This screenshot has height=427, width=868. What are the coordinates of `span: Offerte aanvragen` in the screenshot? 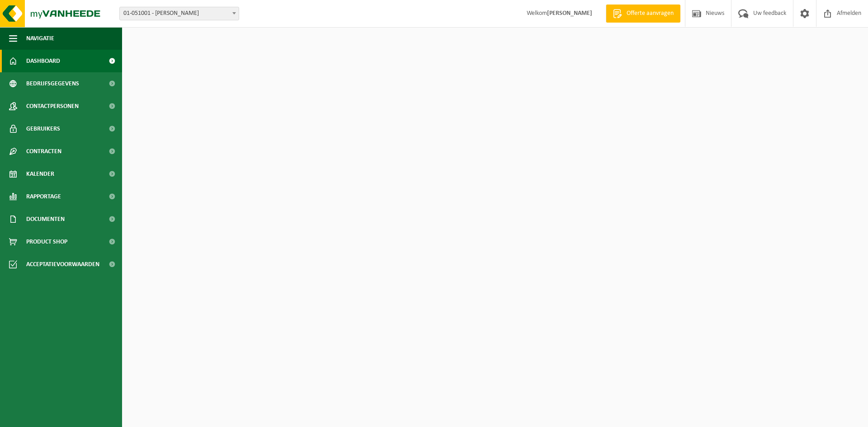 It's located at (650, 14).